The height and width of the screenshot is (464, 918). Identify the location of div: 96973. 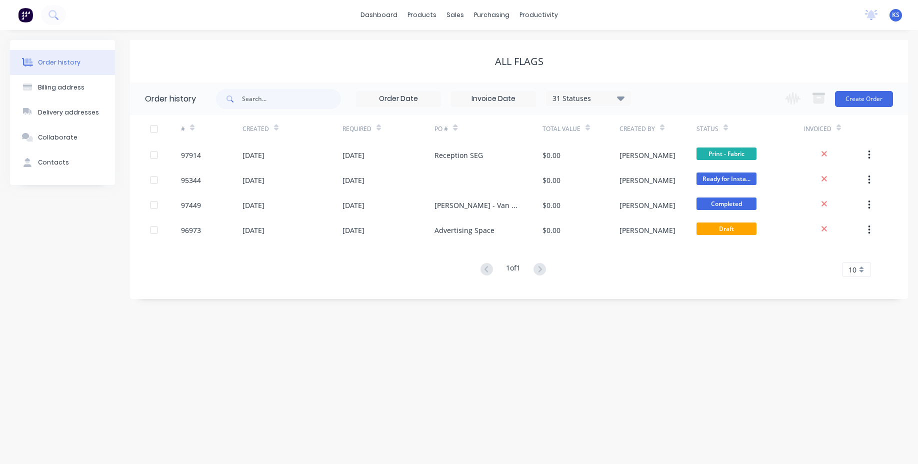
(191, 230).